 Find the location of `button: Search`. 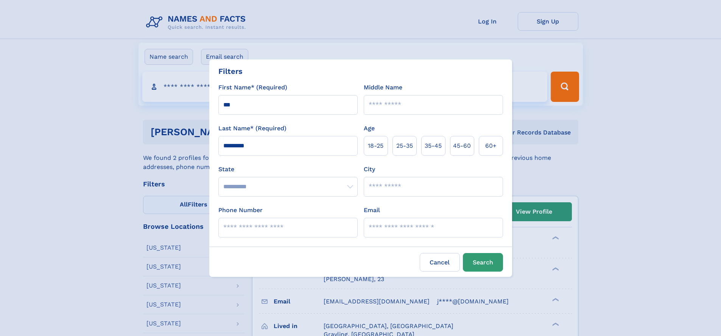

button: Search is located at coordinates (483, 262).